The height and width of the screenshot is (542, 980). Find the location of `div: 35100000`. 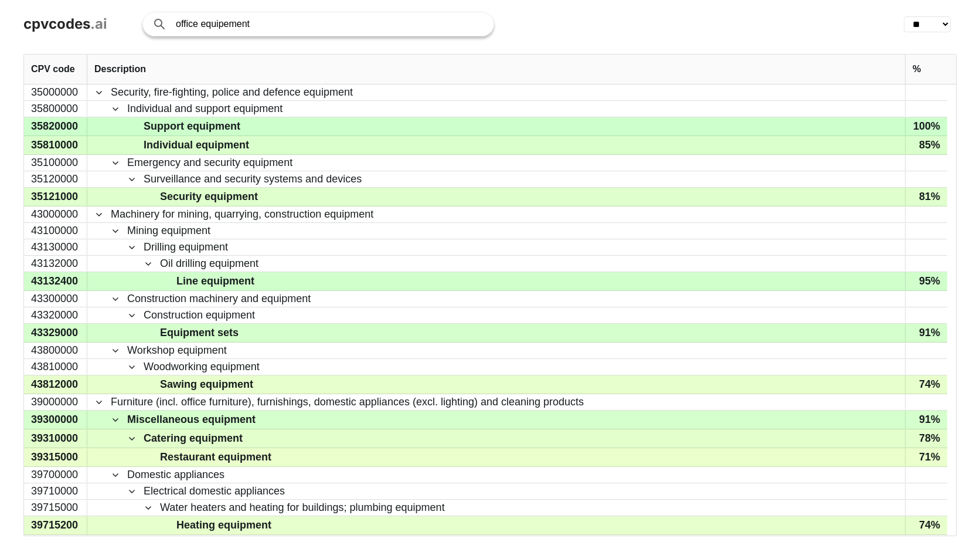

div: 35100000 is located at coordinates (56, 162).